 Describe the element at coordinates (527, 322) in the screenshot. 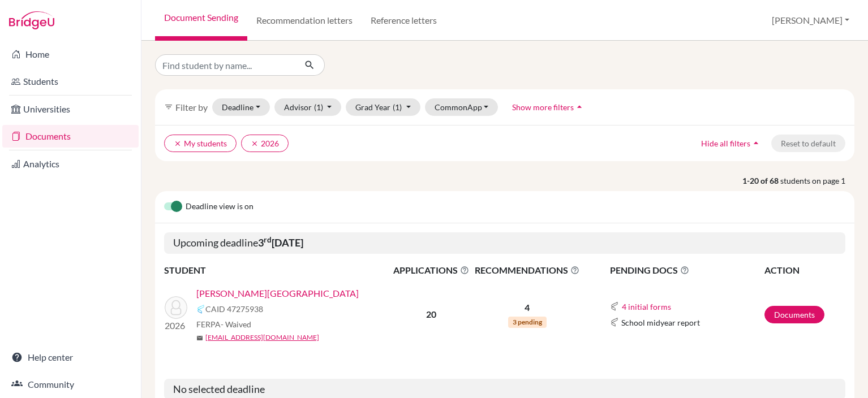

I see `span: 3 pending` at that location.